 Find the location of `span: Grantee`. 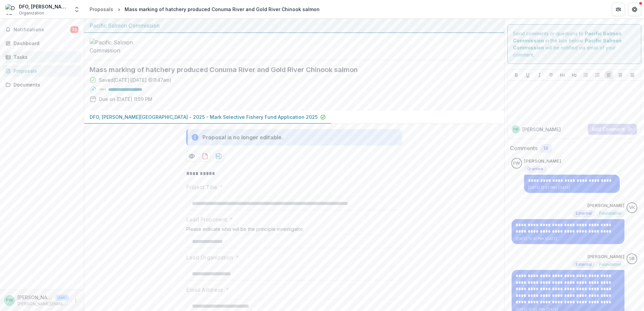

span: Grantee is located at coordinates (535, 169).